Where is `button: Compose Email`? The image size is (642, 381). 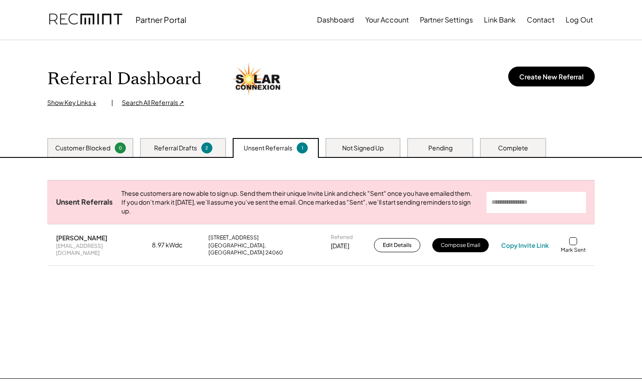
button: Compose Email is located at coordinates (460, 245).